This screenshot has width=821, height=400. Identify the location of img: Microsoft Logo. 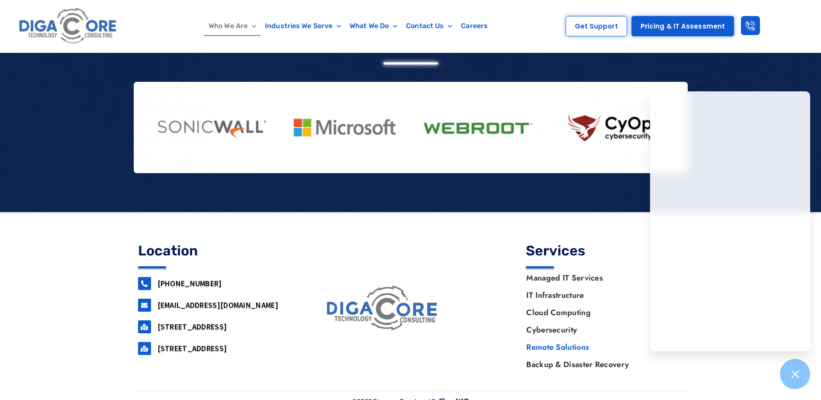
(344, 127).